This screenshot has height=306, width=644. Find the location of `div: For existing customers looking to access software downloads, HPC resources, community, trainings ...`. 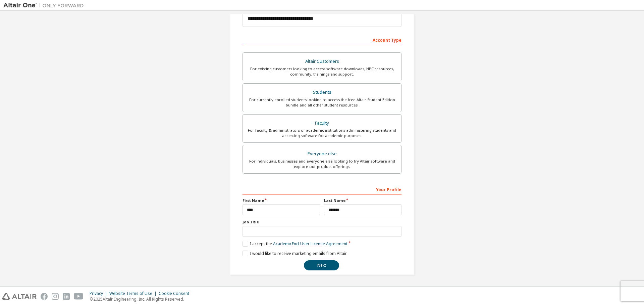

div: For existing customers looking to access software downloads, HPC resources, community, trainings ... is located at coordinates (322, 72).